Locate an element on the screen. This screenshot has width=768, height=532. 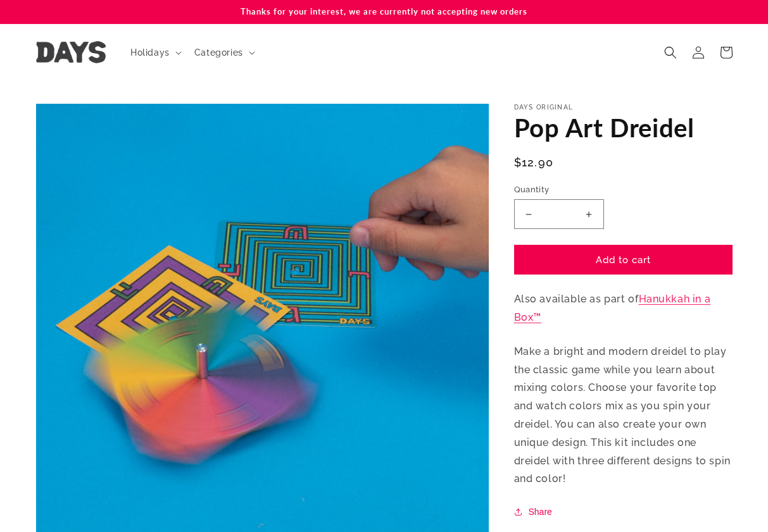
h1: Pop Art Dreidel is located at coordinates (623, 128).